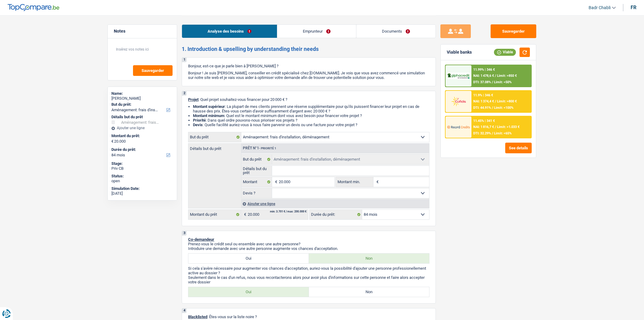  Describe the element at coordinates (142, 176) in the screenshot. I see `div: Status:` at that location.